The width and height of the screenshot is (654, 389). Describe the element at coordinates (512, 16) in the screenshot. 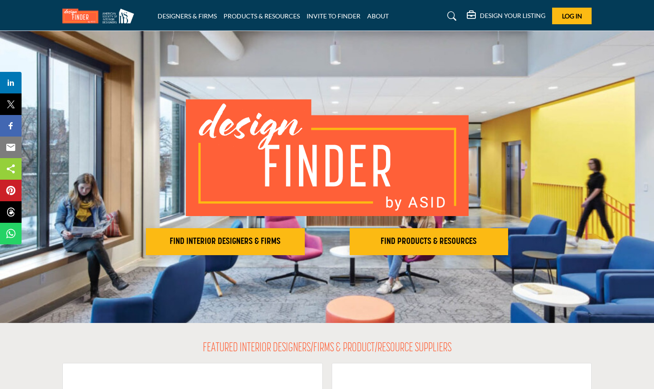

I see `h5: DESIGN YOUR LISTING` at that location.